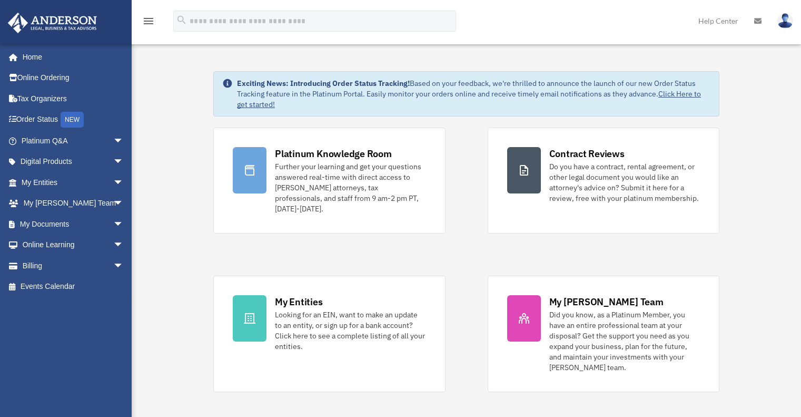  What do you see at coordinates (73, 224) in the screenshot?
I see `a: My Documentsarrow_drop_down` at bounding box center [73, 224].